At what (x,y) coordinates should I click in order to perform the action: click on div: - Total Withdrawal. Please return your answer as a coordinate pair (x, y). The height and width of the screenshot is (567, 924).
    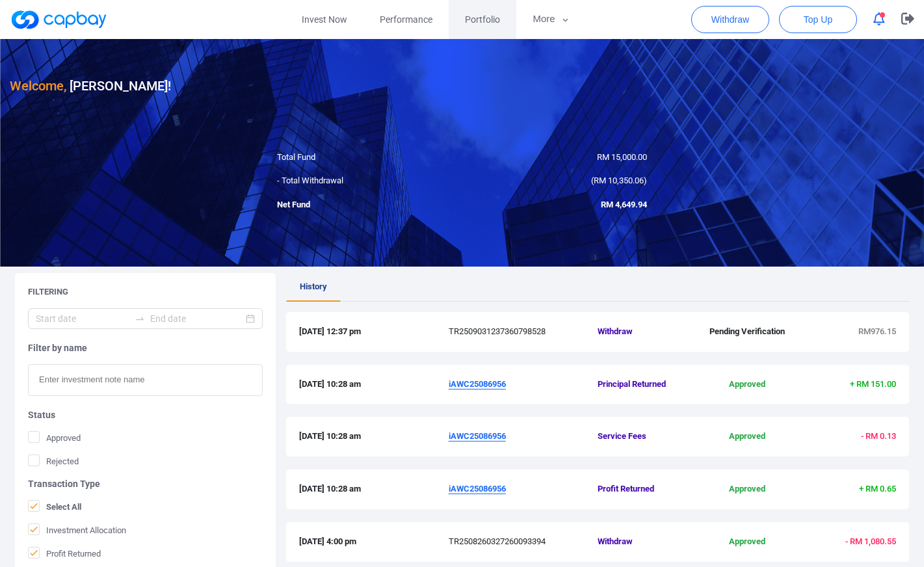
    Looking at the image, I should click on (364, 181).